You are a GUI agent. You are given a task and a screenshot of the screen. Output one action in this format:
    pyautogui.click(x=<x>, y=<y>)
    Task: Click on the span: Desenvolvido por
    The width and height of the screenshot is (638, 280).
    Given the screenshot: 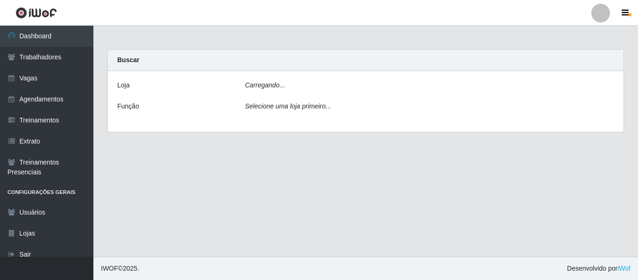 What is the action you would take?
    pyautogui.click(x=598, y=268)
    